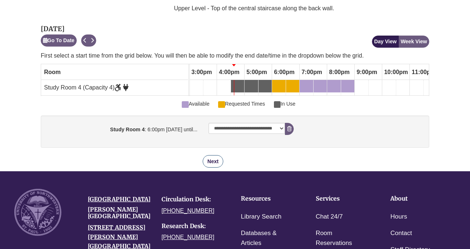 Image resolution: width=470 pixels, height=249 pixels. I want to click on p: First select a start time from the grid below. You will then be able to modify the end date/time ..., so click(235, 56).